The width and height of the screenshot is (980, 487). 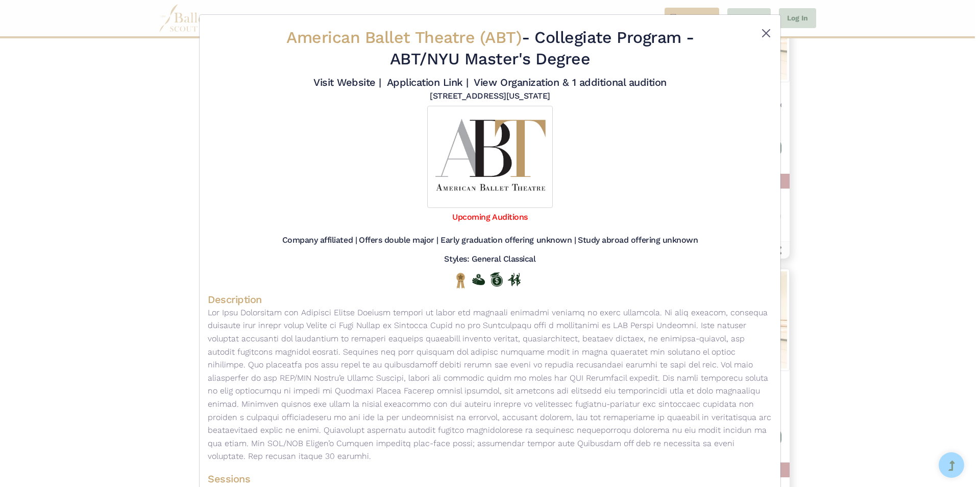 What do you see at coordinates (404, 38) in the screenshot?
I see `span: American Ballet Theatre (ABT)` at bounding box center [404, 38].